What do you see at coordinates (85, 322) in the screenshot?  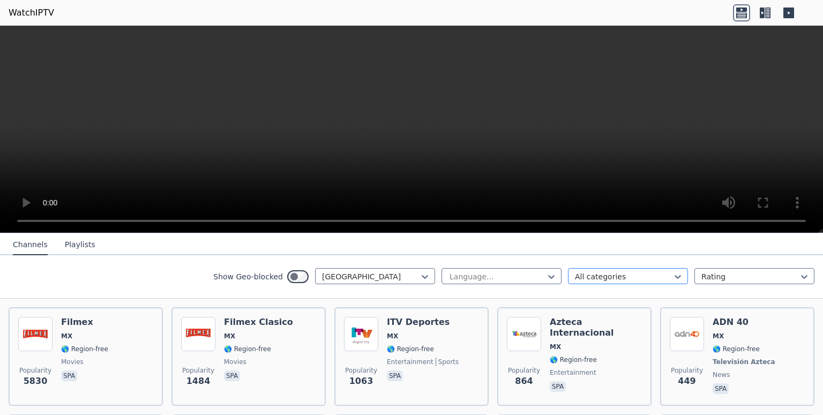 I see `h6: Filmex` at bounding box center [85, 322].